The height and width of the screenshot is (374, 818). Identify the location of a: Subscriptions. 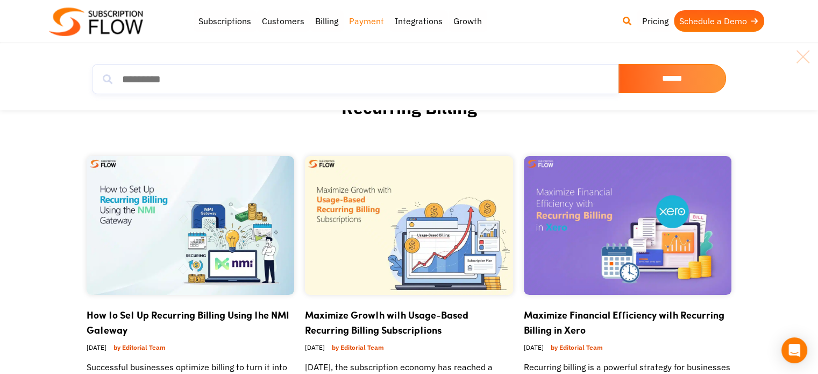
(225, 21).